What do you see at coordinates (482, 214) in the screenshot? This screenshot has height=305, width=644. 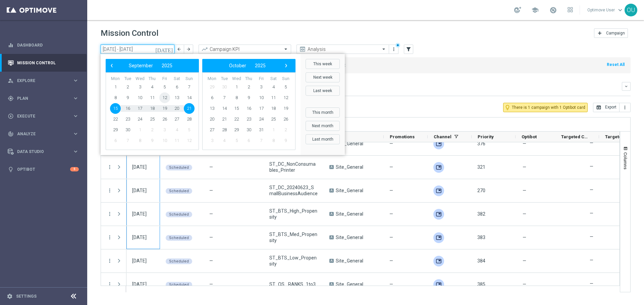 I see `span: 382` at bounding box center [482, 214].